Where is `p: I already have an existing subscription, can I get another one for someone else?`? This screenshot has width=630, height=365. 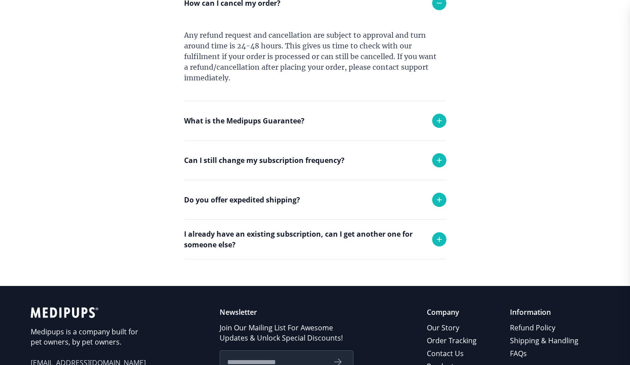 p: I already have an existing subscription, can I get another one for someone else? is located at coordinates (304, 240).